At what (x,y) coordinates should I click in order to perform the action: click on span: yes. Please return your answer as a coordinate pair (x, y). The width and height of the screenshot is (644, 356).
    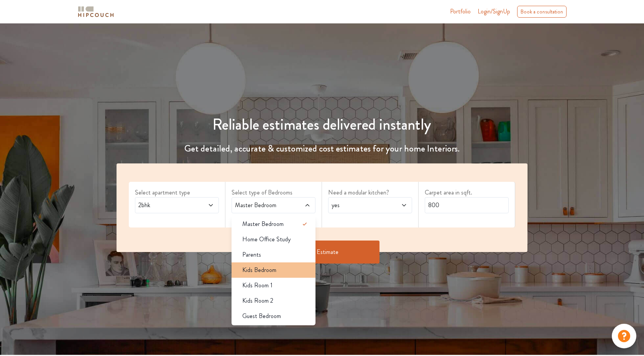
    Looking at the image, I should click on (359, 205).